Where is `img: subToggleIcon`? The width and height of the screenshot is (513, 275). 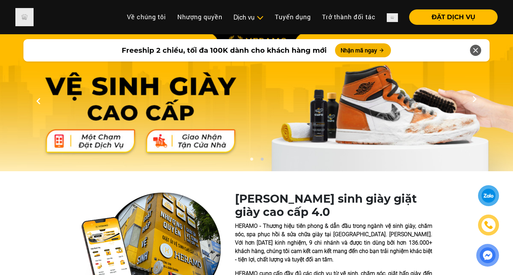
img: subToggleIcon is located at coordinates (260, 18).